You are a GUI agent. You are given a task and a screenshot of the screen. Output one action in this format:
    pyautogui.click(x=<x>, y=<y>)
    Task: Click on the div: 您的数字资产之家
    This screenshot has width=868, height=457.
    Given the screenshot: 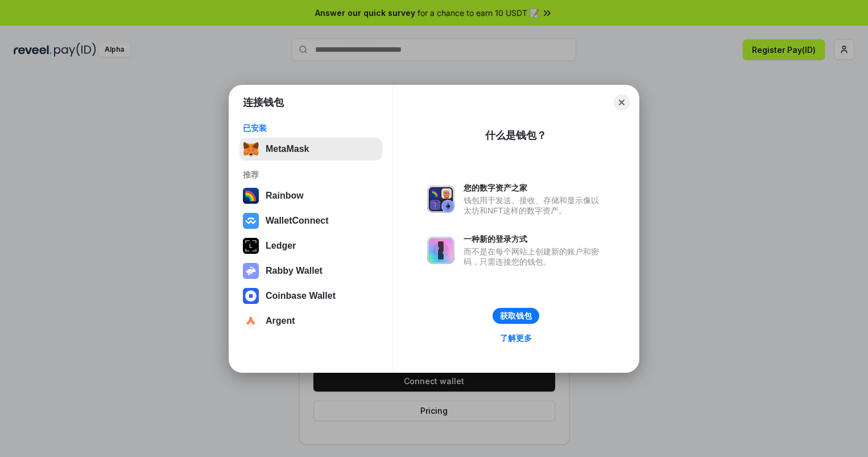 What is the action you would take?
    pyautogui.click(x=534, y=188)
    